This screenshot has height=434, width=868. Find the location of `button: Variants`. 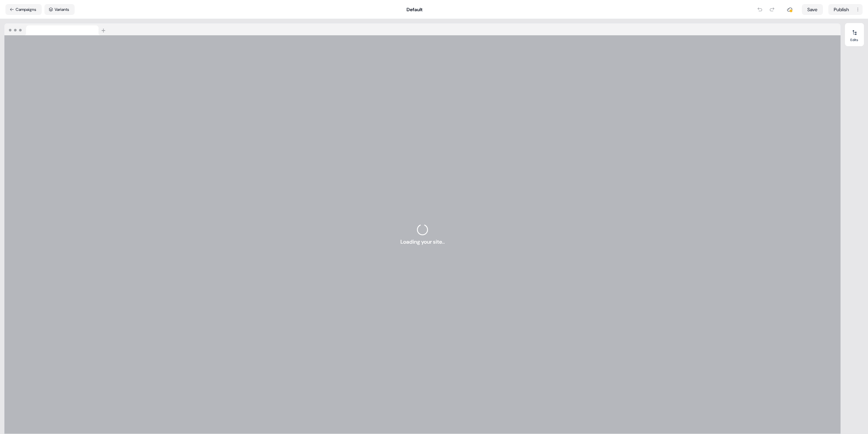

button: Variants is located at coordinates (59, 9).